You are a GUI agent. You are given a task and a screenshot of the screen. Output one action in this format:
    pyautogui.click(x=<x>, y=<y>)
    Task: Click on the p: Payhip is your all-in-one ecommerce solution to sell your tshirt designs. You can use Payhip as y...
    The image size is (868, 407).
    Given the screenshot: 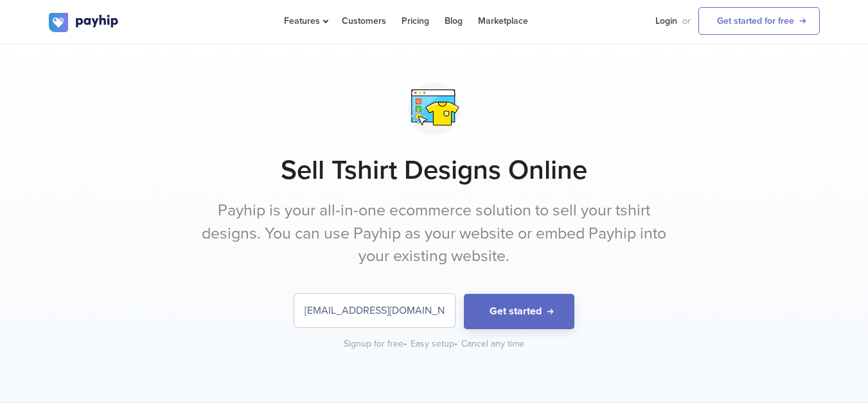 What is the action you would take?
    pyautogui.click(x=434, y=234)
    